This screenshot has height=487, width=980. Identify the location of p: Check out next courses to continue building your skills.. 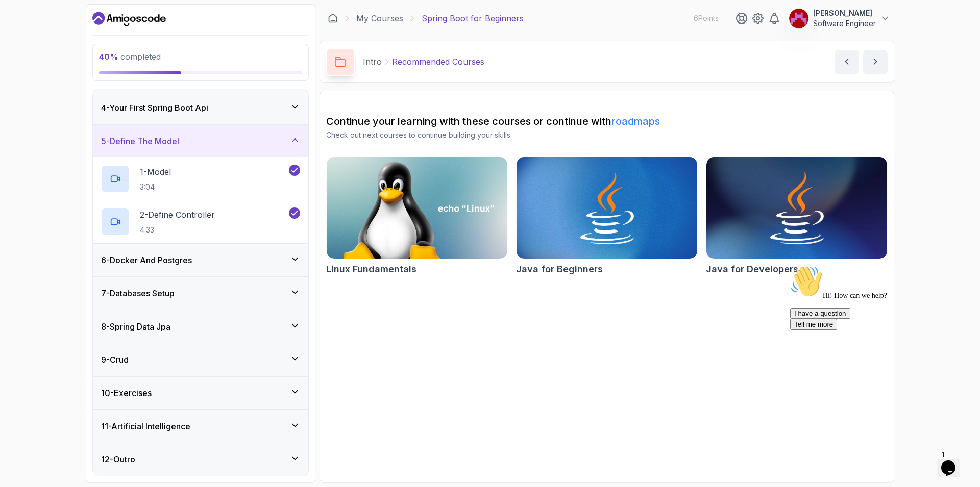
(607, 135).